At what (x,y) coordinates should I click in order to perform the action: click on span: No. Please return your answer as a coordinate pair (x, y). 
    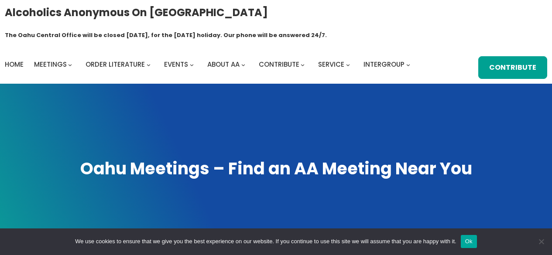
    Looking at the image, I should click on (541, 242).